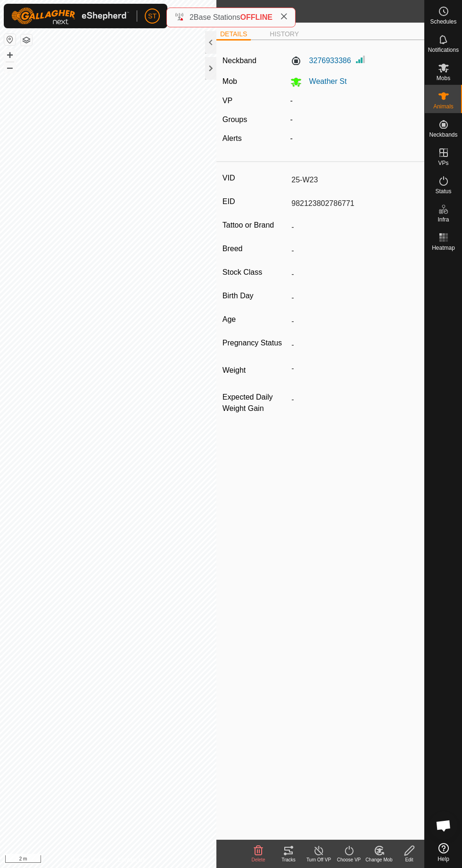 The height and width of the screenshot is (868, 462). I want to click on a: Contact Us, so click(131, 860).